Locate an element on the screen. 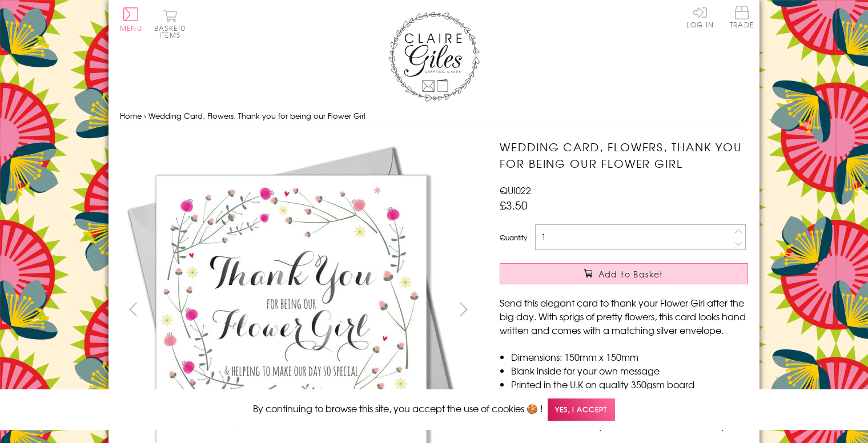 This screenshot has width=868, height=443. nav: breadcrumbs is located at coordinates (434, 116).